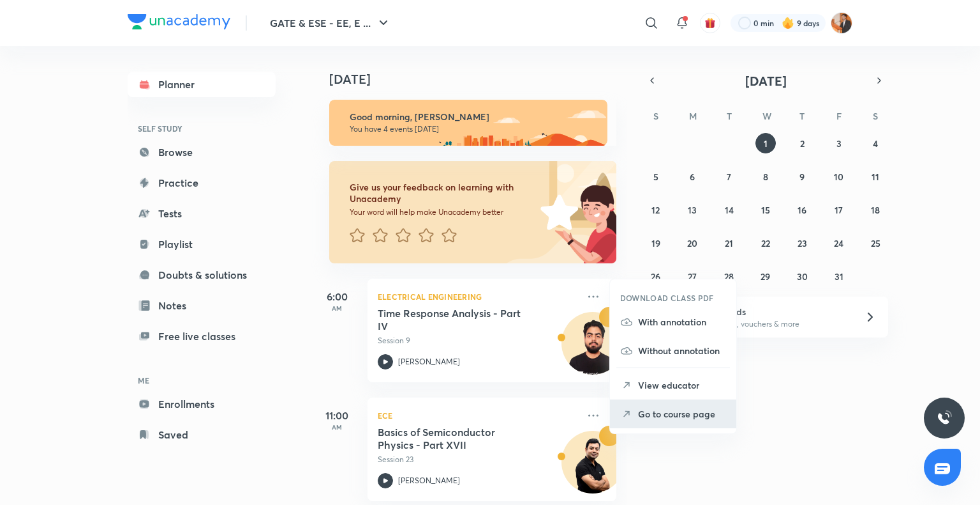 The image size is (980, 505). What do you see at coordinates (201, 336) in the screenshot?
I see `a: Free live classes` at bounding box center [201, 336].